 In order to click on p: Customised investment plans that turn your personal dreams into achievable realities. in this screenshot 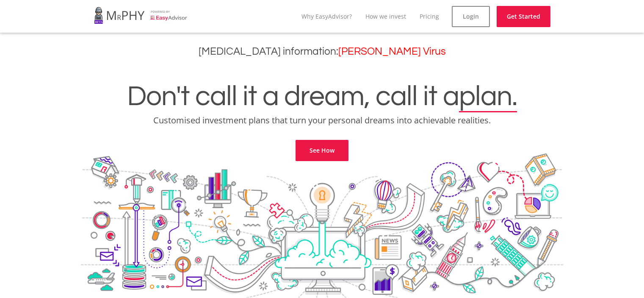, I will do `click(322, 120)`.